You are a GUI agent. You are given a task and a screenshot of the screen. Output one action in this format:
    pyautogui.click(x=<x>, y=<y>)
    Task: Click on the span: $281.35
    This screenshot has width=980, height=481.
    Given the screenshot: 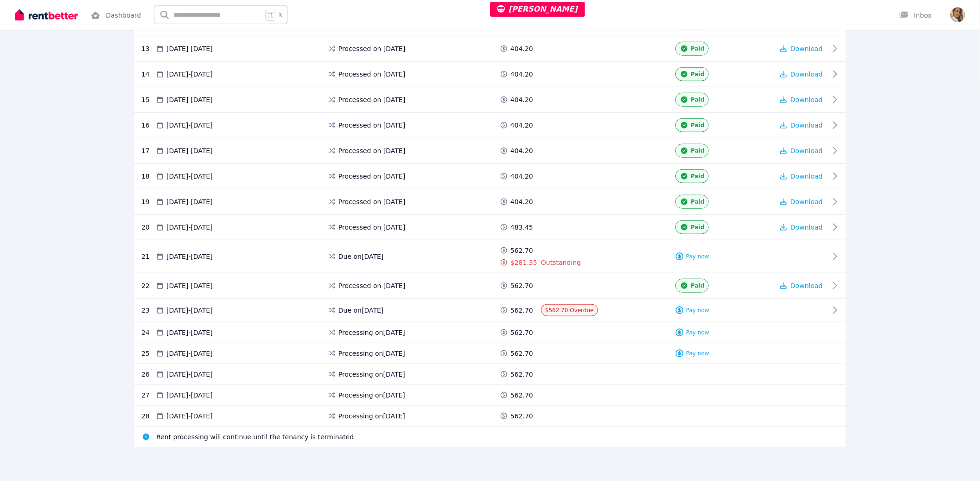 What is the action you would take?
    pyautogui.click(x=524, y=263)
    